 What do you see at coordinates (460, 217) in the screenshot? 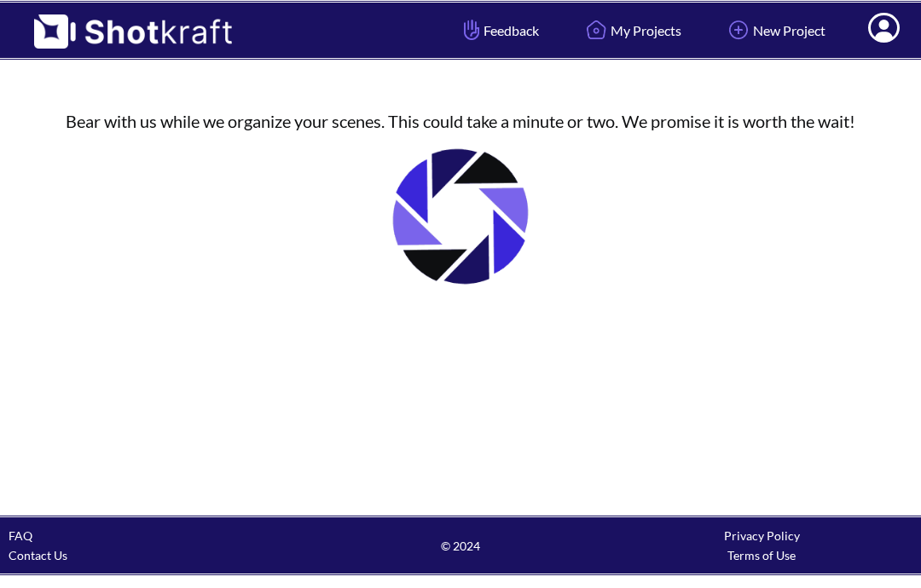
I see `img: Loading..` at bounding box center [460, 217].